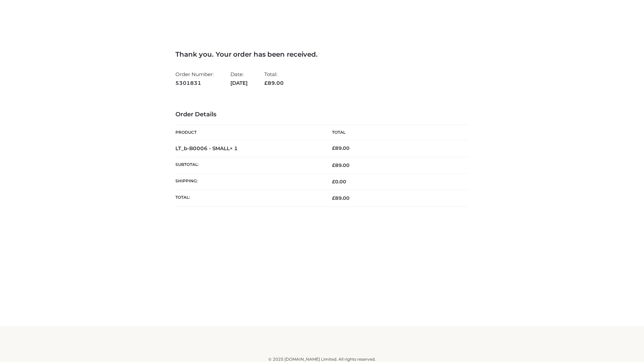 The width and height of the screenshot is (644, 362). What do you see at coordinates (194, 83) in the screenshot?
I see `strong: 5301831` at bounding box center [194, 83].